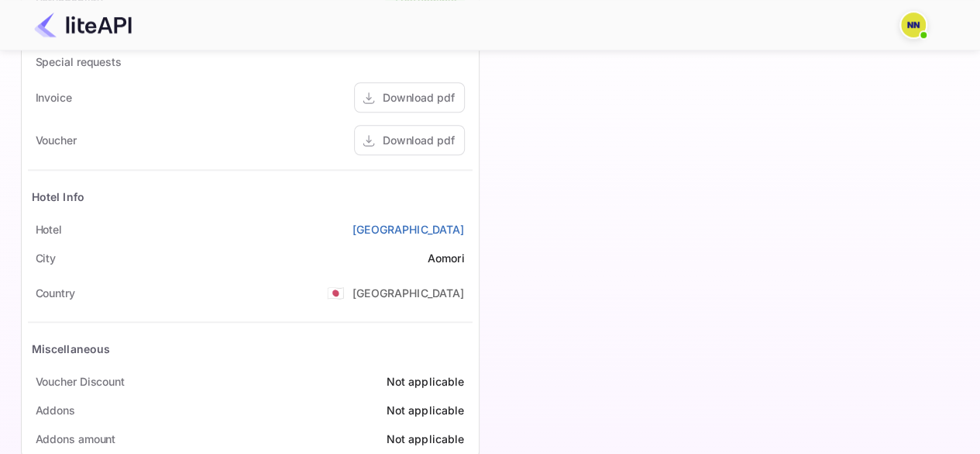  What do you see at coordinates (446, 257) in the screenshot?
I see `div: Aomori` at bounding box center [446, 257].